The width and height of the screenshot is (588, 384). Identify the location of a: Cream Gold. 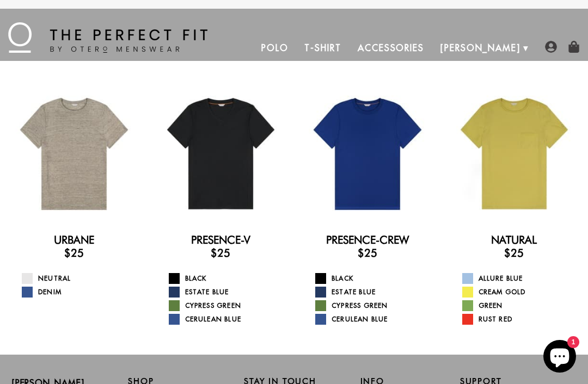
(521, 292).